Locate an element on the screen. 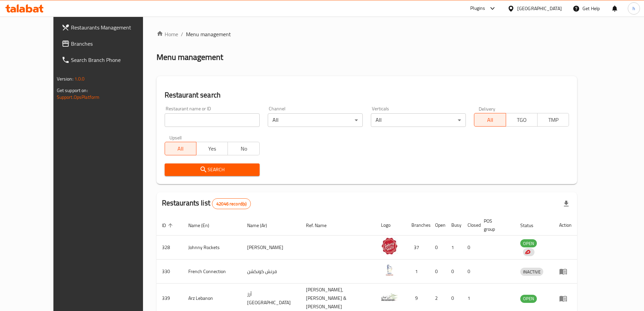  button: Search is located at coordinates (212, 170).